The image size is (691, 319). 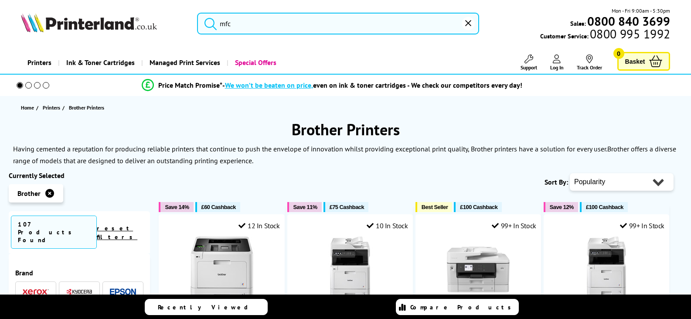 I want to click on p: Having cemented a reputation for producing reliable printers that continue to push the envelope o..., so click(x=310, y=149).